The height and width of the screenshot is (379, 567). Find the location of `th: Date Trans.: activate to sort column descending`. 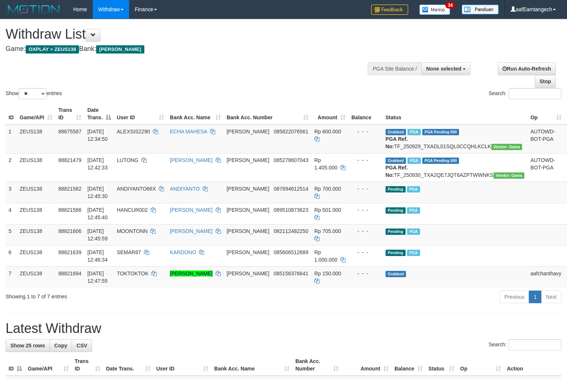

th: Date Trans.: activate to sort column descending is located at coordinates (99, 114).